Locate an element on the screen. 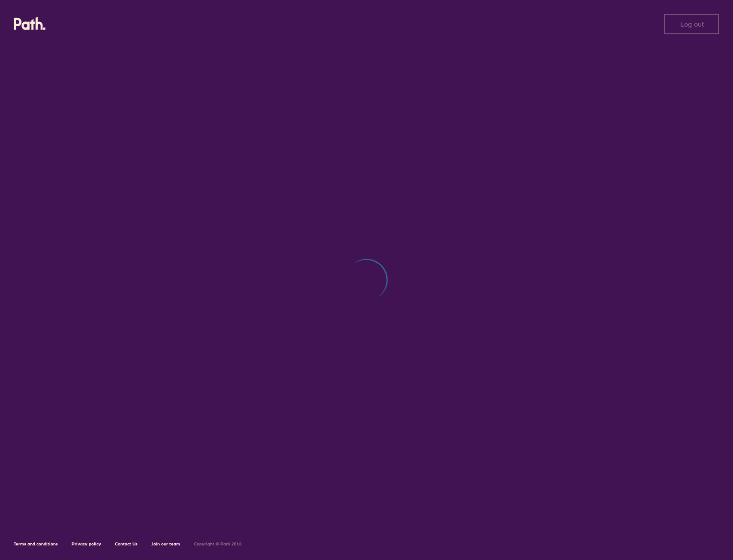  h6: Copyright © Path 2018 is located at coordinates (218, 544).